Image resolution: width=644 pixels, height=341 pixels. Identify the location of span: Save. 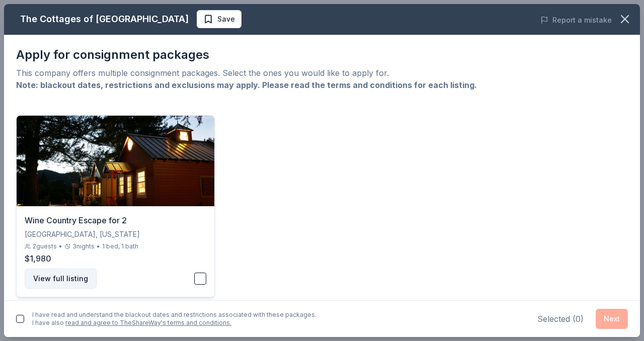
(226, 19).